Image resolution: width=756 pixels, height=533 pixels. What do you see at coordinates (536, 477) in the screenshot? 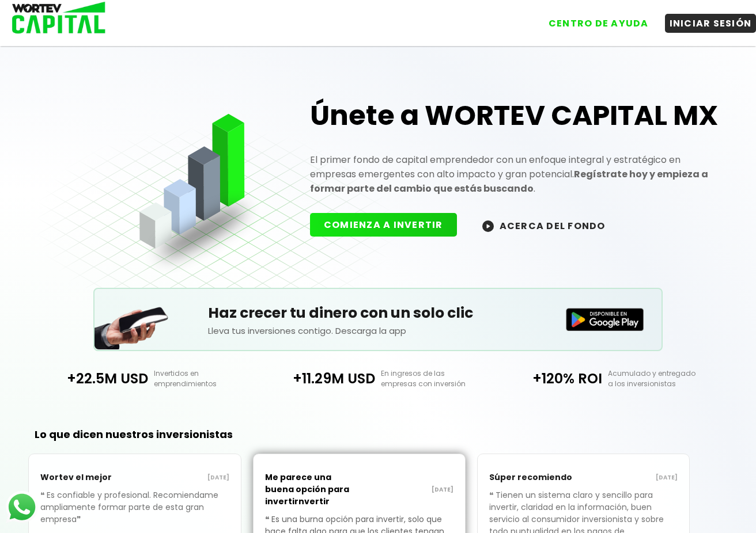
I see `p: Súper recomiendo` at bounding box center [536, 477].